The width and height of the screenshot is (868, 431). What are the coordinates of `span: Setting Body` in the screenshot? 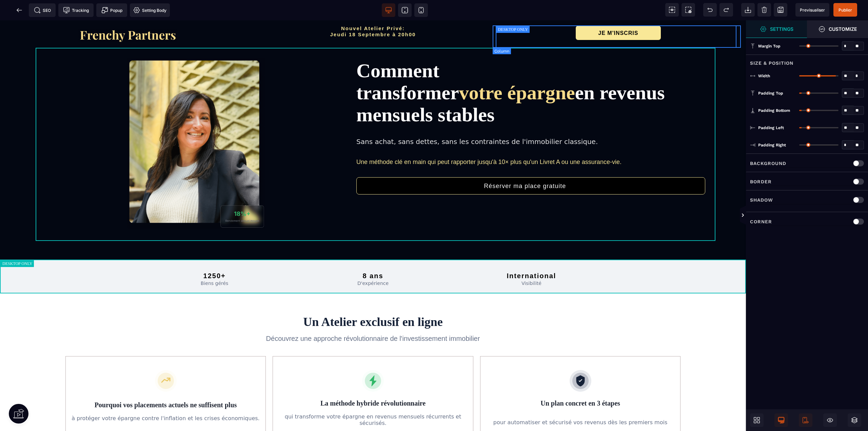 It's located at (150, 10).